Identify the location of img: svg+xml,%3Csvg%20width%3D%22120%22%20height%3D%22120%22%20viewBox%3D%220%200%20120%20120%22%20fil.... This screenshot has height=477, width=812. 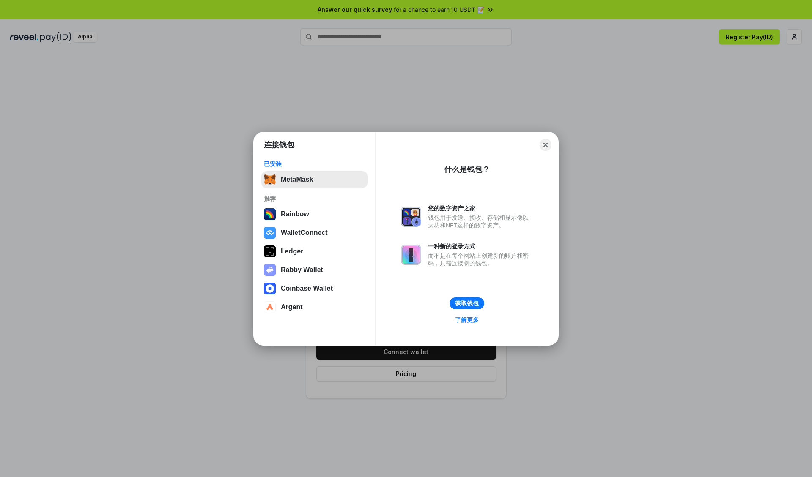
(270, 214).